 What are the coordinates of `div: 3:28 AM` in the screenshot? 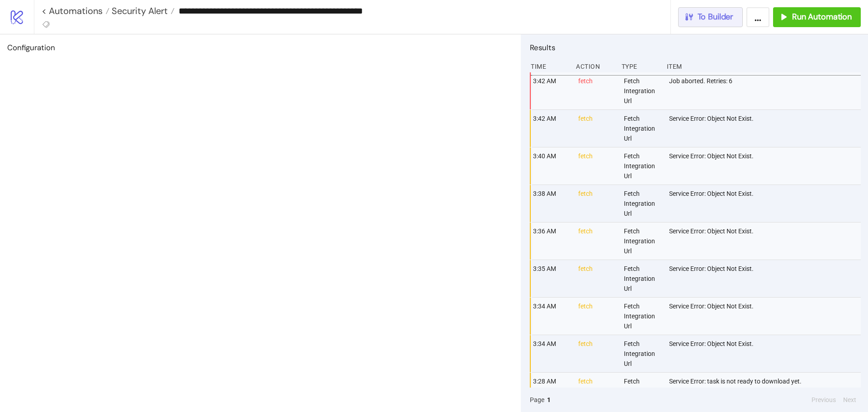 It's located at (552, 392).